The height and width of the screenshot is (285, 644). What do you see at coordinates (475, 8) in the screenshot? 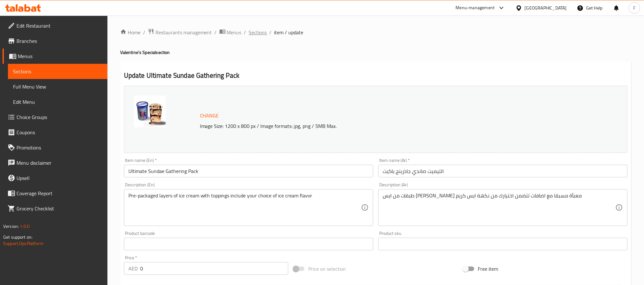
I see `div: Menu-management` at bounding box center [475, 8].